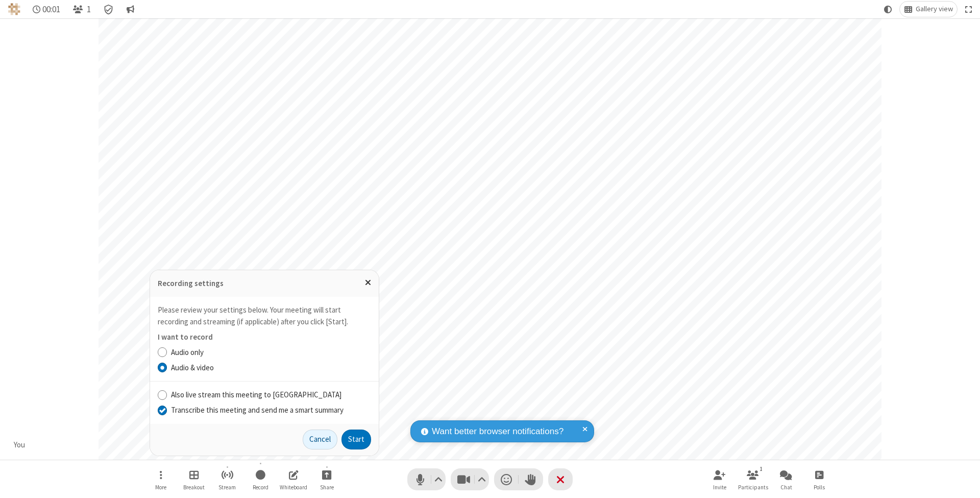  What do you see at coordinates (786, 479) in the screenshot?
I see `button: Open chat` at bounding box center [786, 479].